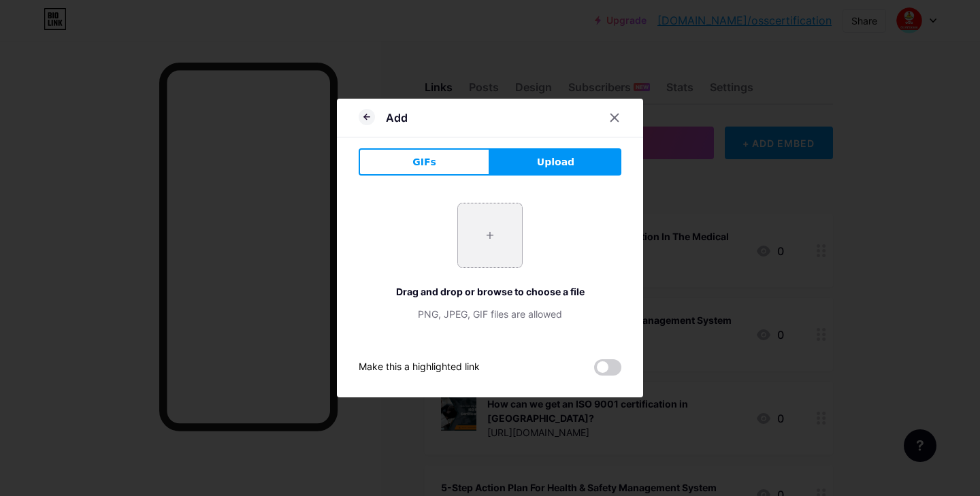 This screenshot has width=980, height=496. What do you see at coordinates (555, 162) in the screenshot?
I see `button: Upload` at bounding box center [555, 162].